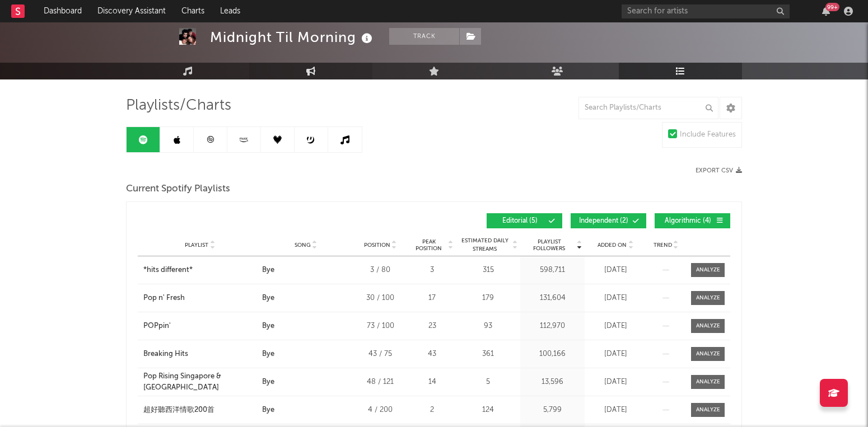 The width and height of the screenshot is (868, 427). Describe the element at coordinates (551, 327) in the screenshot. I see `div: 112,970` at that location.